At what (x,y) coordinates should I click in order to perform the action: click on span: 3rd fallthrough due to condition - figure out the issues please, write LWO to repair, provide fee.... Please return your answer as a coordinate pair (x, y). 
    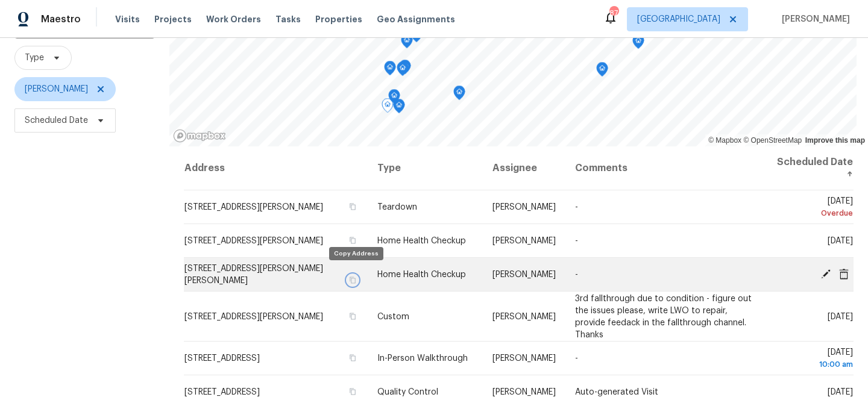
    Looking at the image, I should click on (663, 316).